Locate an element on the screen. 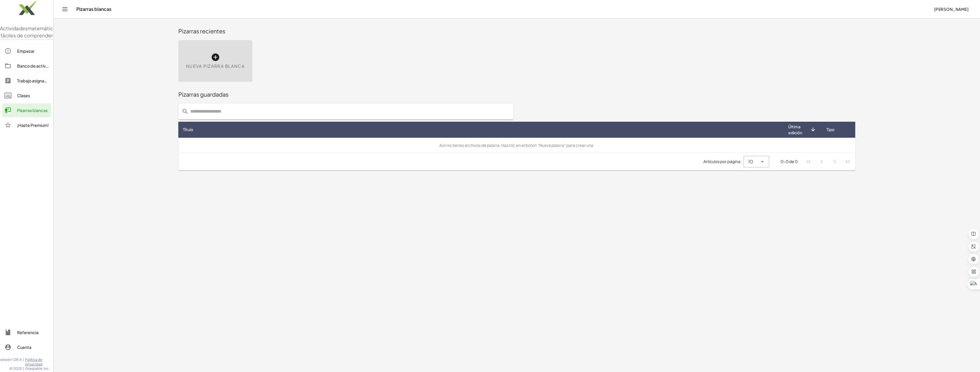 The height and width of the screenshot is (372, 980). a: Clases is located at coordinates (27, 95).